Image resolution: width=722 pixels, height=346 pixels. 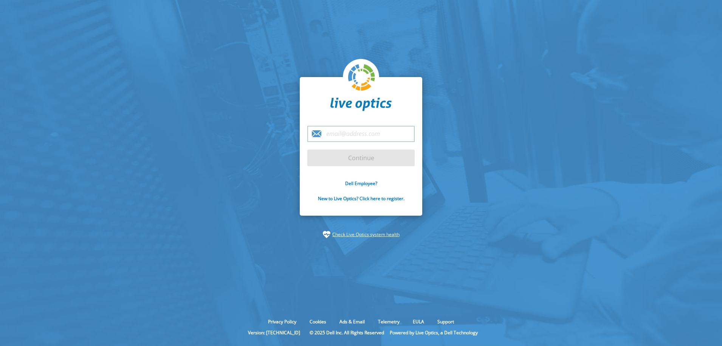 I want to click on a: Support, so click(x=446, y=322).